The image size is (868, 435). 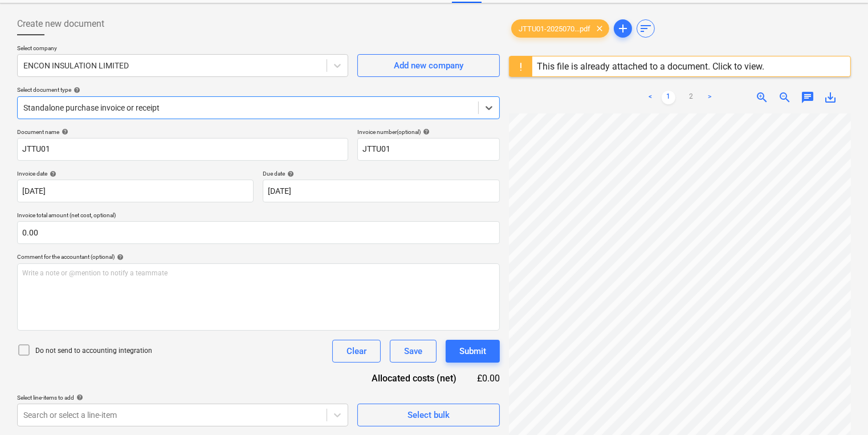 What do you see at coordinates (472, 351) in the screenshot?
I see `button: Submit` at bounding box center [472, 351].